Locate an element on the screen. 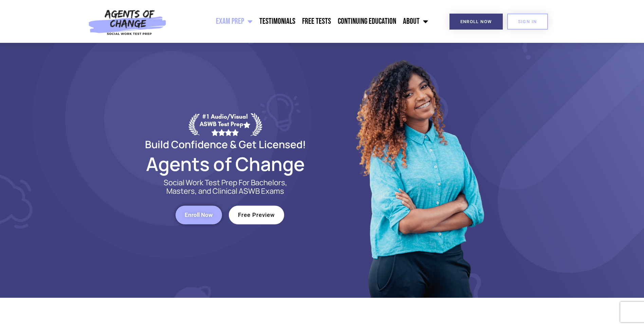 The image size is (644, 327). p: Social Work Test Prep For Bachelors, Masters, and Clinical ASWB Exams is located at coordinates (225, 187).